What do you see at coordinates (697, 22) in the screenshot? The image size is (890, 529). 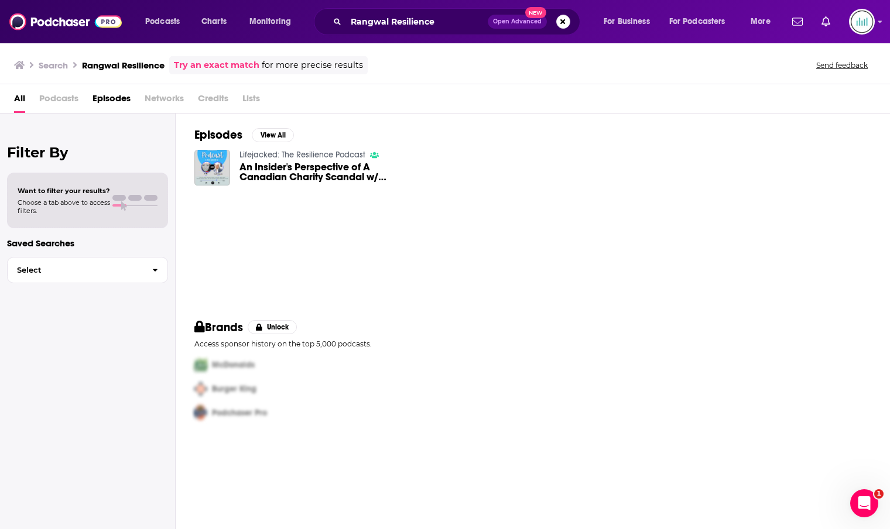 I see `span: For Podcasters` at bounding box center [697, 22].